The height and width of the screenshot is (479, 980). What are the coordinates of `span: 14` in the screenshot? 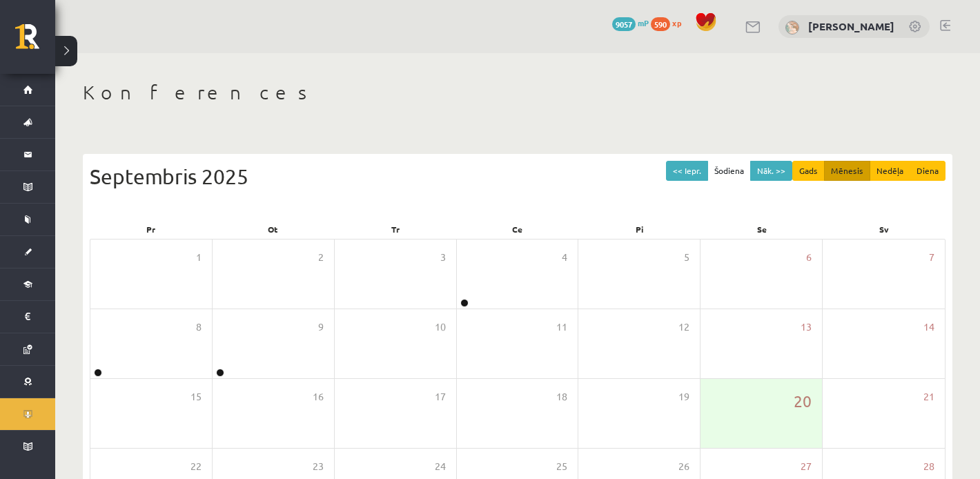 It's located at (929, 328).